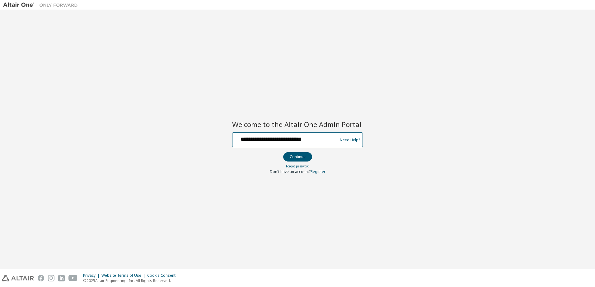 This screenshot has width=595, height=287. Describe the element at coordinates (297, 166) in the screenshot. I see `a: Forgot password` at that location.